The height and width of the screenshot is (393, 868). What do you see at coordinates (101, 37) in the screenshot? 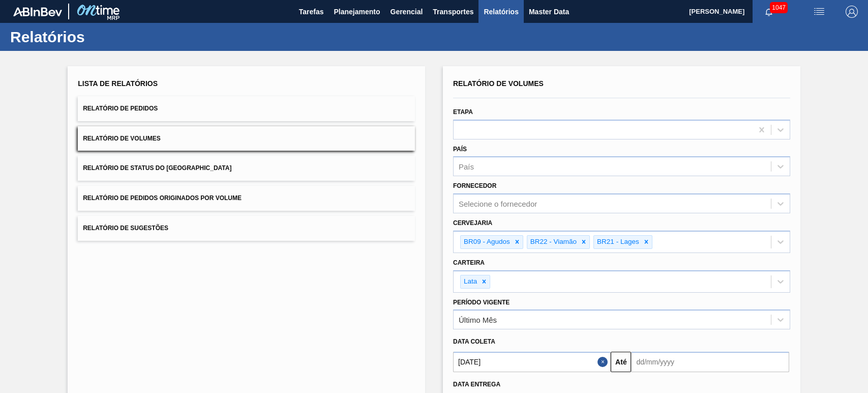
I see `h1: Relatórios` at bounding box center [101, 37].